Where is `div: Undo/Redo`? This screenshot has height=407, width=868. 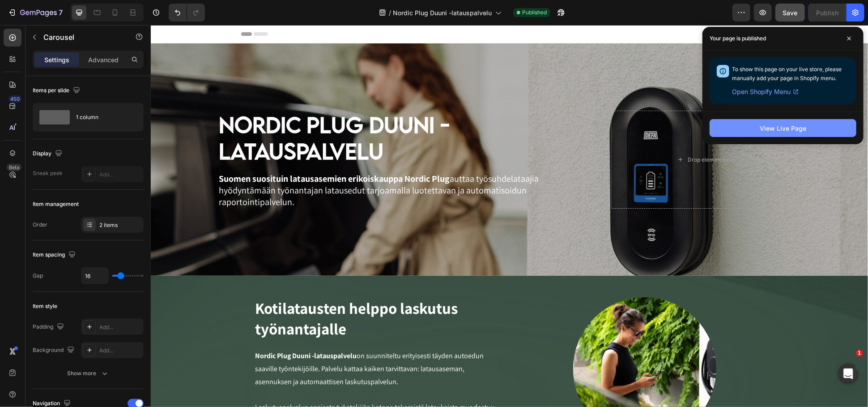
div: Undo/Redo is located at coordinates (187, 13).